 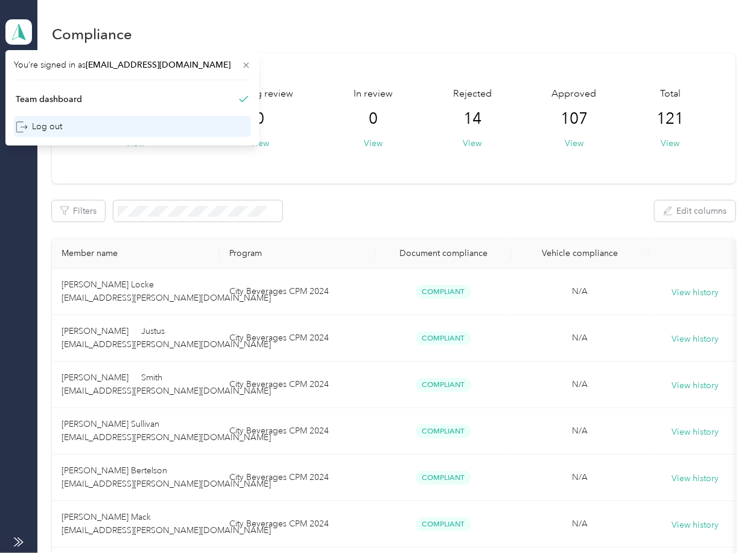 What do you see at coordinates (443, 253) in the screenshot?
I see `div: Document compliance` at bounding box center [443, 253].